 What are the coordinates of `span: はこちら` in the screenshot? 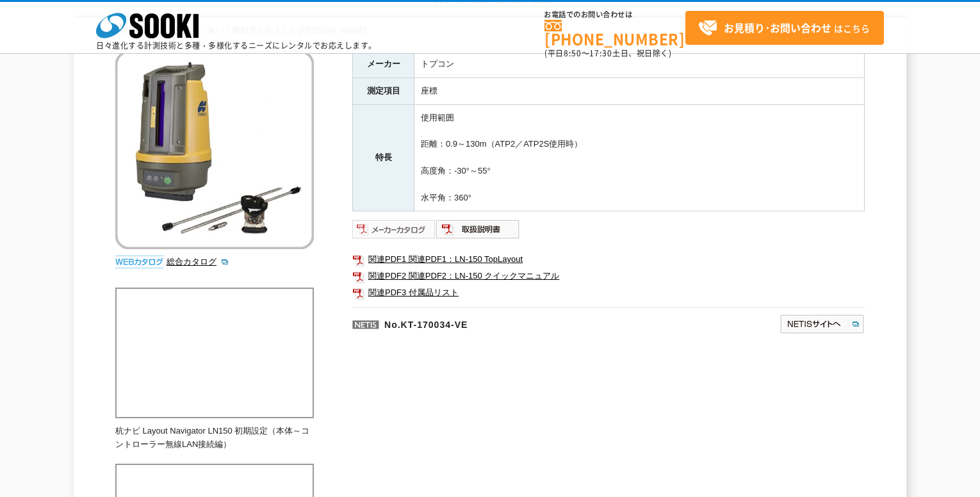 It's located at (784, 28).